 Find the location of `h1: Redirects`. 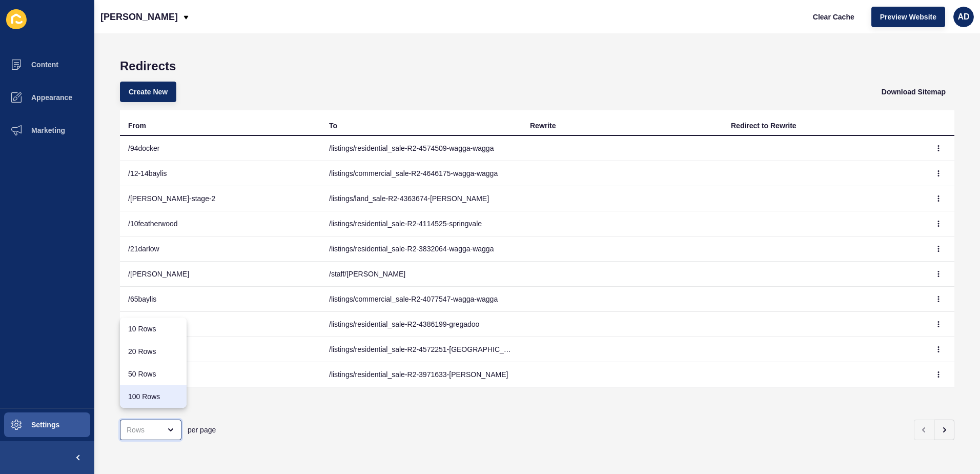

h1: Redirects is located at coordinates (538, 67).